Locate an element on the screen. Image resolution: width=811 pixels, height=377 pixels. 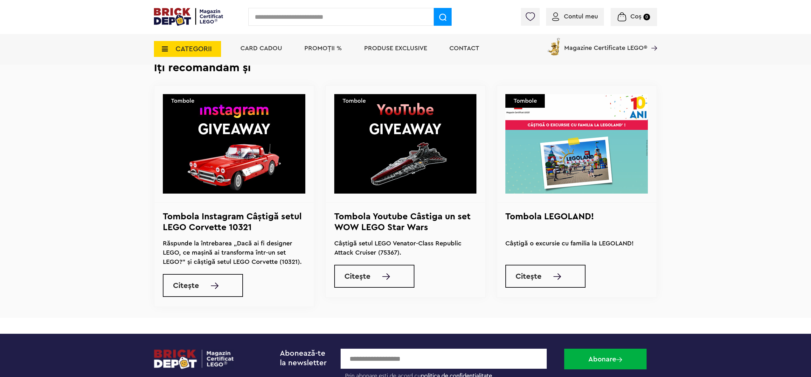
img: footerlogo is located at coordinates (194, 359).